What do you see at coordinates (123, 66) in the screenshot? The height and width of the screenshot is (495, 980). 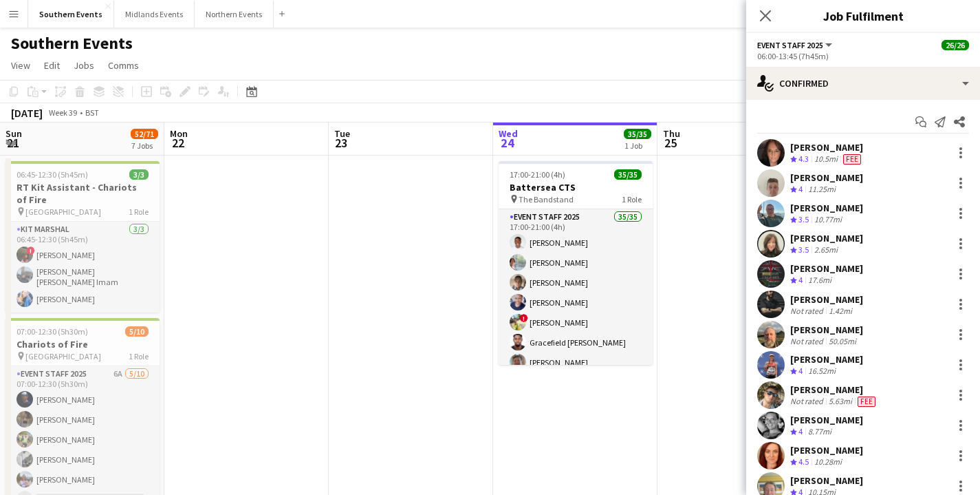 I see `a: Comms` at bounding box center [123, 66].